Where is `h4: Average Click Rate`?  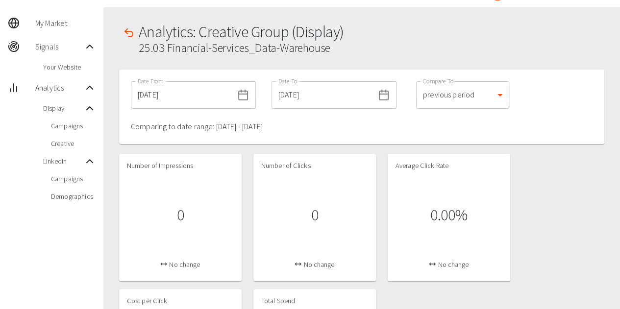
h4: Average Click Rate is located at coordinates (449, 166).